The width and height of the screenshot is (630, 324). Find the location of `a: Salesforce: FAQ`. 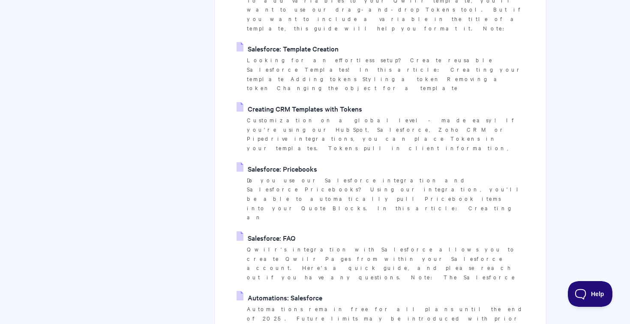

a: Salesforce: FAQ is located at coordinates (266, 237).